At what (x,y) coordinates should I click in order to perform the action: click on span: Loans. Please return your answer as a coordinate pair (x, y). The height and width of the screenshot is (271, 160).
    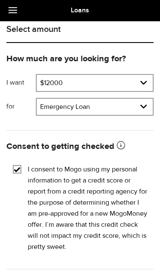
    Looking at the image, I should click on (80, 10).